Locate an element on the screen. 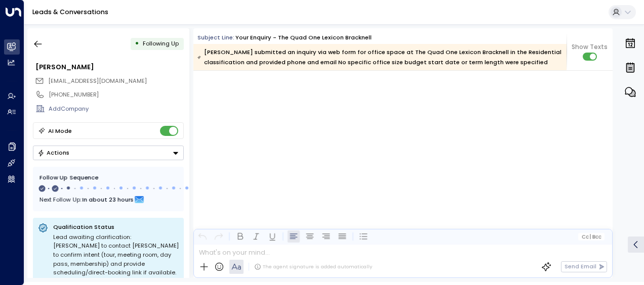  div: AddCompany is located at coordinates (116, 109).